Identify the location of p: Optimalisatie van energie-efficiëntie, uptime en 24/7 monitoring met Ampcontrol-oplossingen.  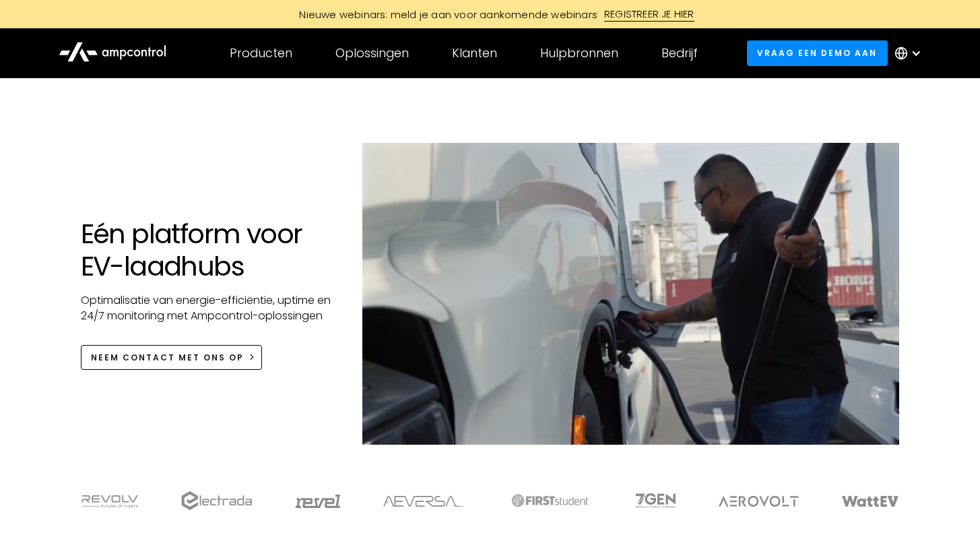
(208, 308).